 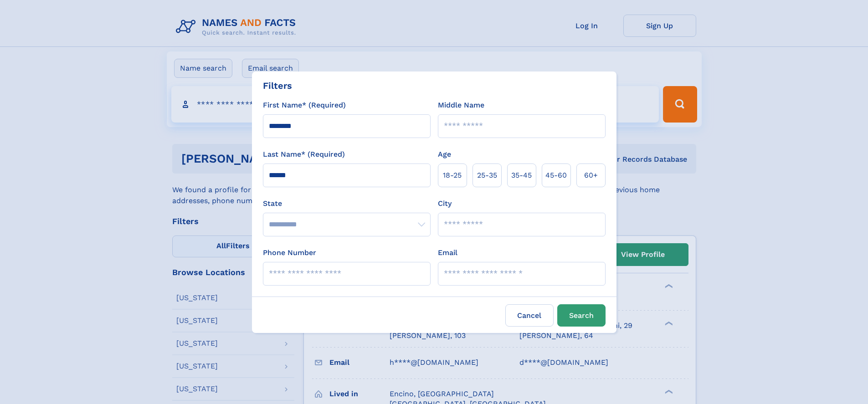 What do you see at coordinates (461, 105) in the screenshot?
I see `label: Middle Name` at bounding box center [461, 105].